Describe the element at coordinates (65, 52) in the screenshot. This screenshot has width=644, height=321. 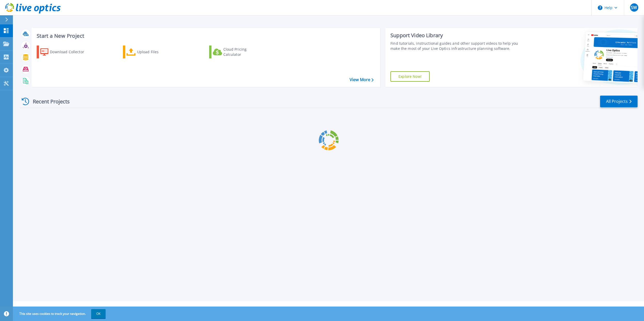
I see `a: Download Collector` at that location.